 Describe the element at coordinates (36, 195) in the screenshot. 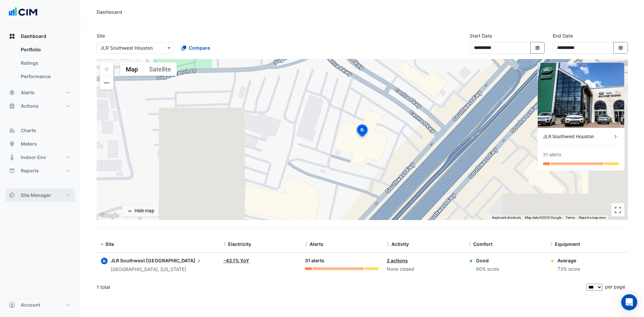

I see `span: Site Manager` at that location.